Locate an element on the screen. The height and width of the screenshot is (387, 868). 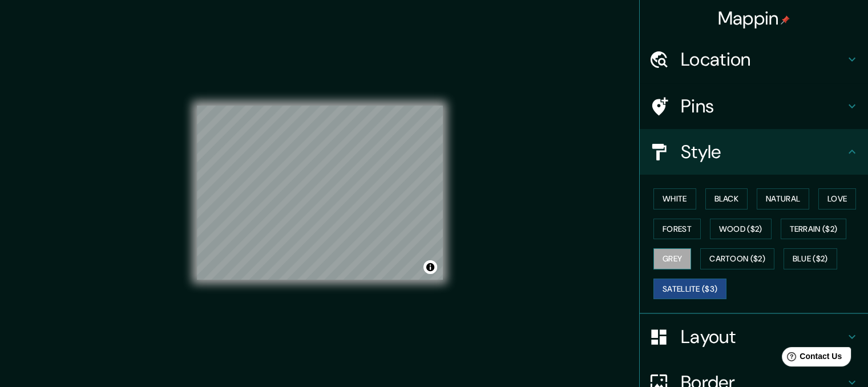
button: Wood ($2) is located at coordinates (741, 229).